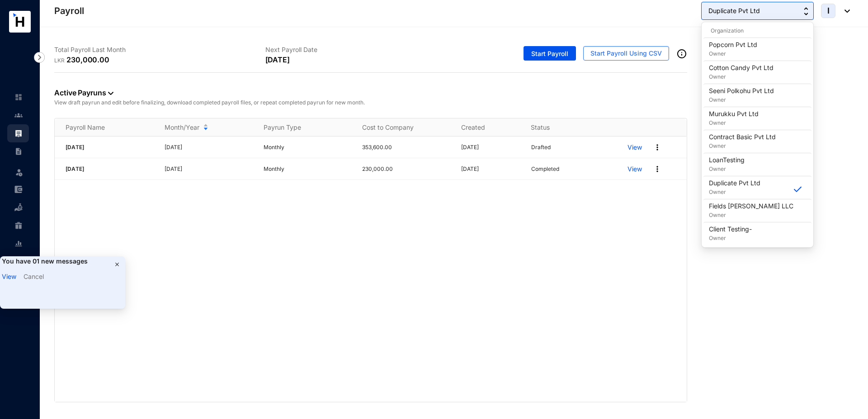 This screenshot has height=419, width=868. I want to click on li: Gratuity, so click(18, 226).